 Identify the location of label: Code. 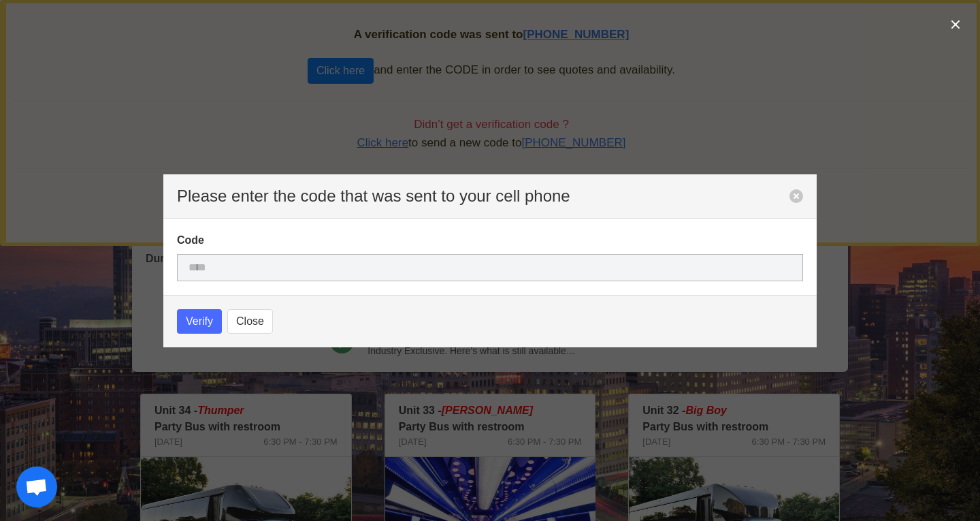
(490, 240).